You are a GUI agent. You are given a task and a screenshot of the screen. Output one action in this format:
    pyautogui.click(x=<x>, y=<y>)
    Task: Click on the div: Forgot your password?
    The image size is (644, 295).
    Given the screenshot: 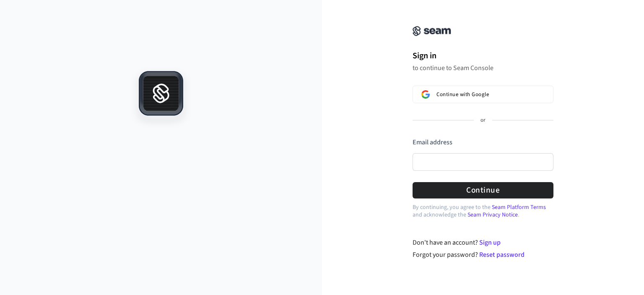 What is the action you would take?
    pyautogui.click(x=483, y=254)
    